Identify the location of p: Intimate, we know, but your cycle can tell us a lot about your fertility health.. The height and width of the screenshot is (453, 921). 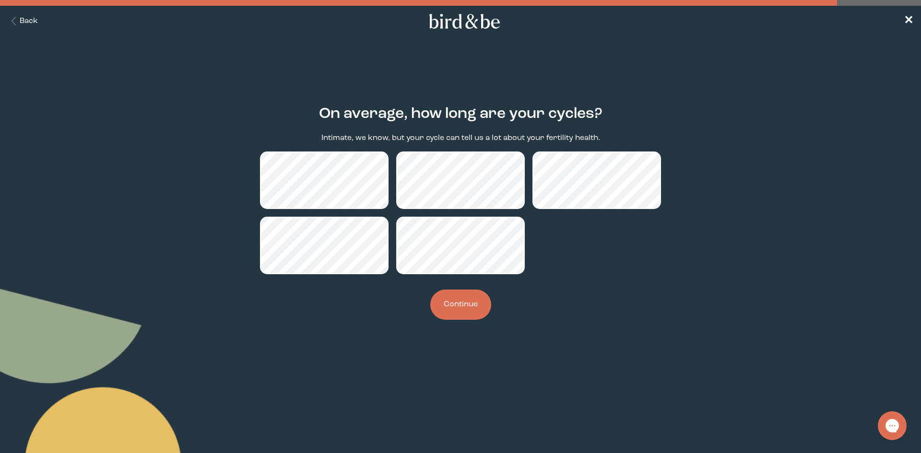
(461, 138).